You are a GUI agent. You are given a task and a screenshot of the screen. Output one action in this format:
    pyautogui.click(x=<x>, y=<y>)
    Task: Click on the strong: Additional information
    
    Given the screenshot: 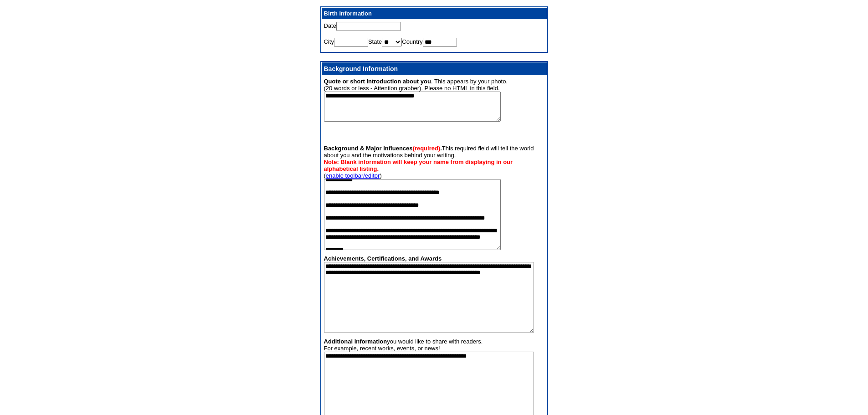 What is the action you would take?
    pyautogui.click(x=355, y=342)
    